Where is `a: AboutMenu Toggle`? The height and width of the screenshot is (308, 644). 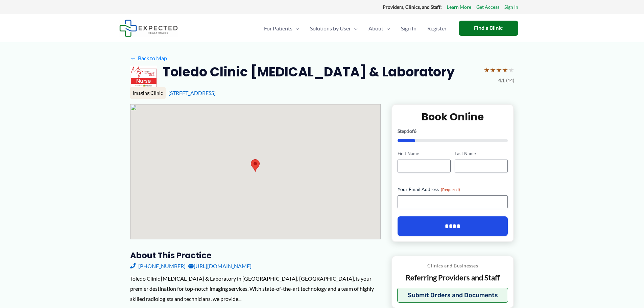 a: AboutMenu Toggle is located at coordinates (379, 28).